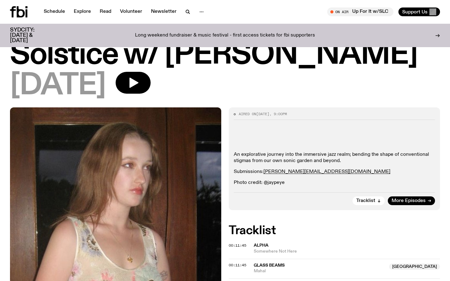  Describe the element at coordinates (411, 201) in the screenshot. I see `a: More Episodes` at that location.